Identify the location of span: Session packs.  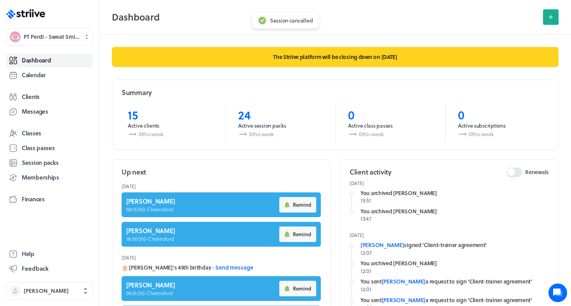
(40, 163).